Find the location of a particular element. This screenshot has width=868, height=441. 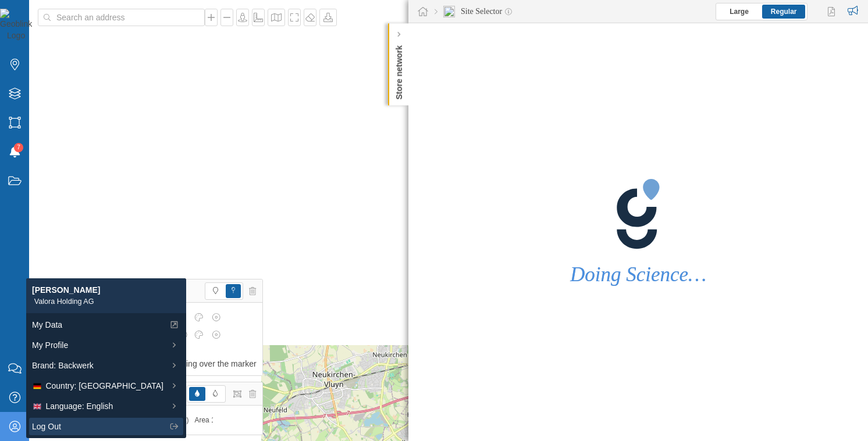

img: dashboards-manager.svg is located at coordinates (449, 12).